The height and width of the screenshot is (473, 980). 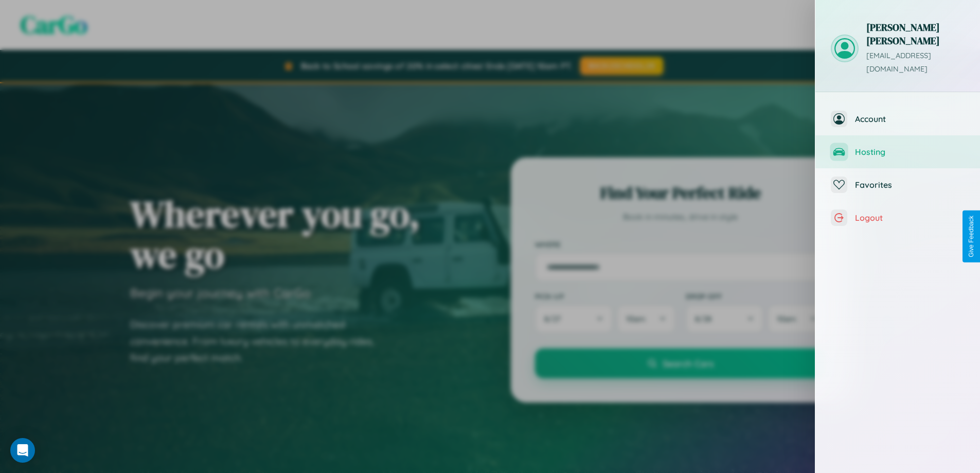 I want to click on span: Favorites, so click(x=909, y=185).